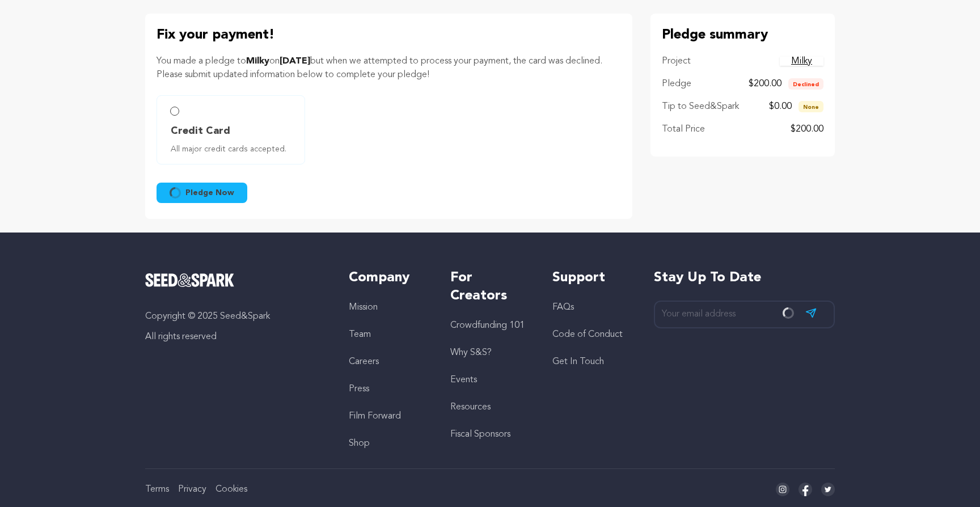 The height and width of the screenshot is (507, 980). I want to click on a: Why S&S?, so click(471, 353).